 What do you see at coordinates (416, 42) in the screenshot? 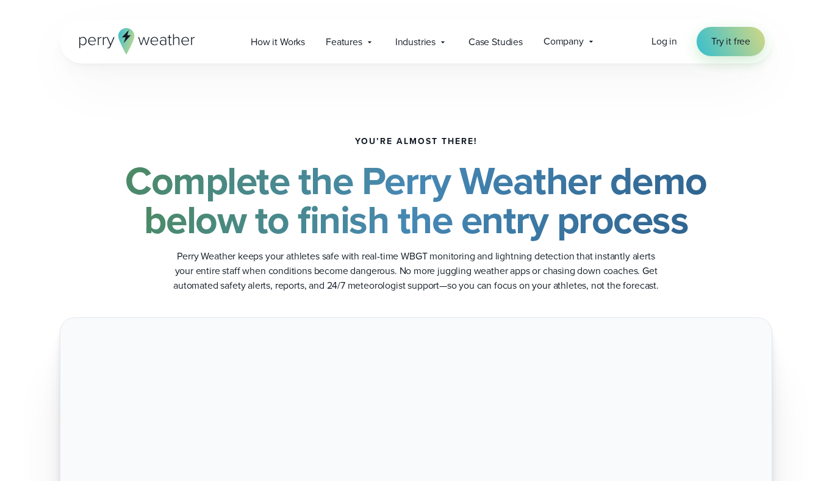
I see `span: Industries` at bounding box center [416, 42].